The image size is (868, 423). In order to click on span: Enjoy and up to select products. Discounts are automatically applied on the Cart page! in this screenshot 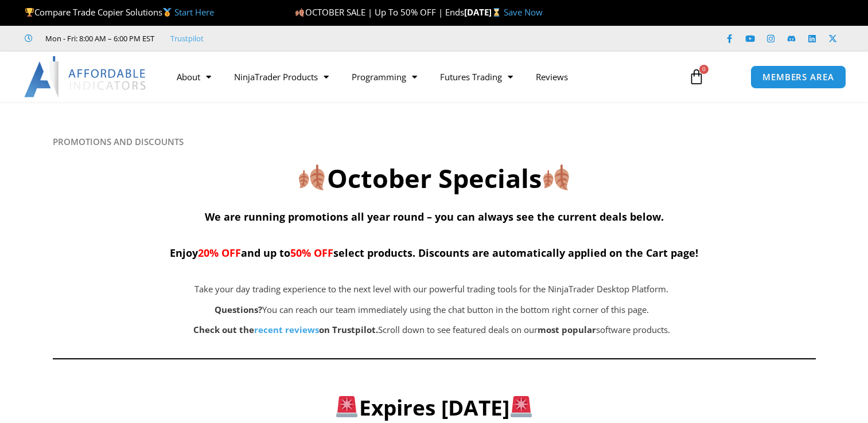, I will do `click(434, 253)`.